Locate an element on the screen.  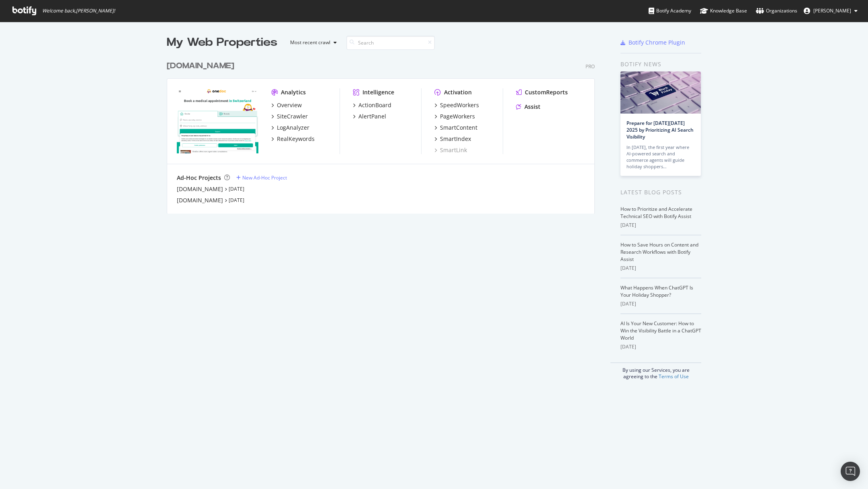
div: By using our Services, you are agreeing to the is located at coordinates (656, 371).